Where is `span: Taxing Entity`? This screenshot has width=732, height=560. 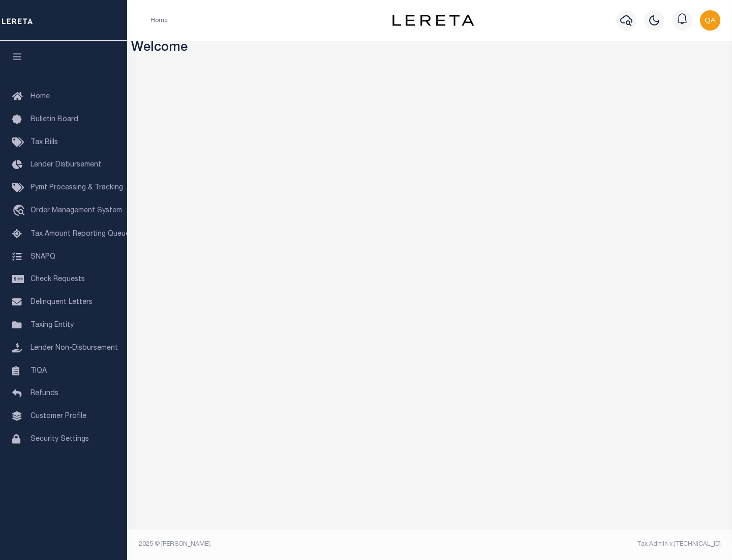
span: Taxing Entity is located at coordinates (52, 325).